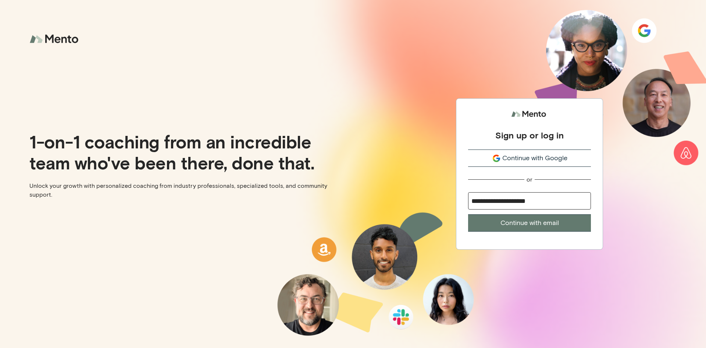  What do you see at coordinates (535, 158) in the screenshot?
I see `span: Continue with Google` at bounding box center [535, 158].